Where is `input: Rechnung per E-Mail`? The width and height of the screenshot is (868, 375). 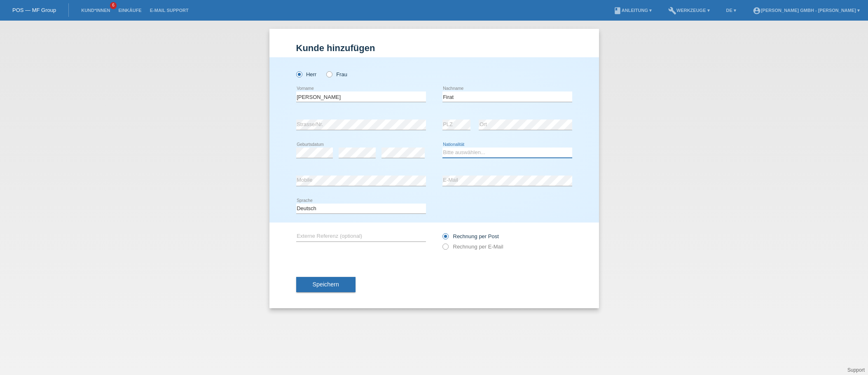 input: Rechnung per E-Mail is located at coordinates (445, 248).